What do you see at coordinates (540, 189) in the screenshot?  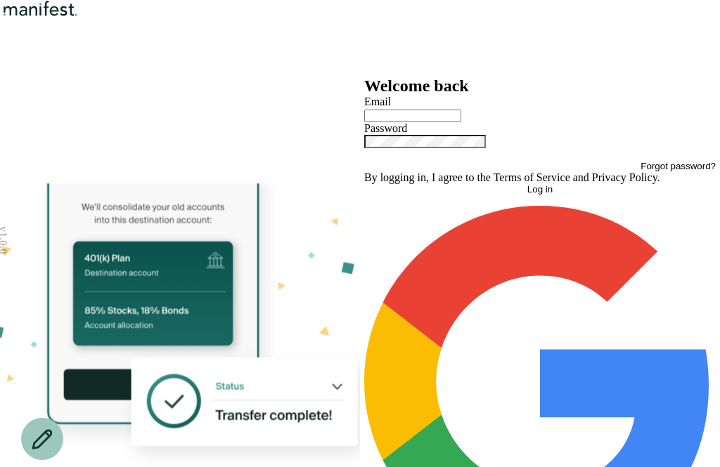 I see `span: Log in` at bounding box center [540, 189].